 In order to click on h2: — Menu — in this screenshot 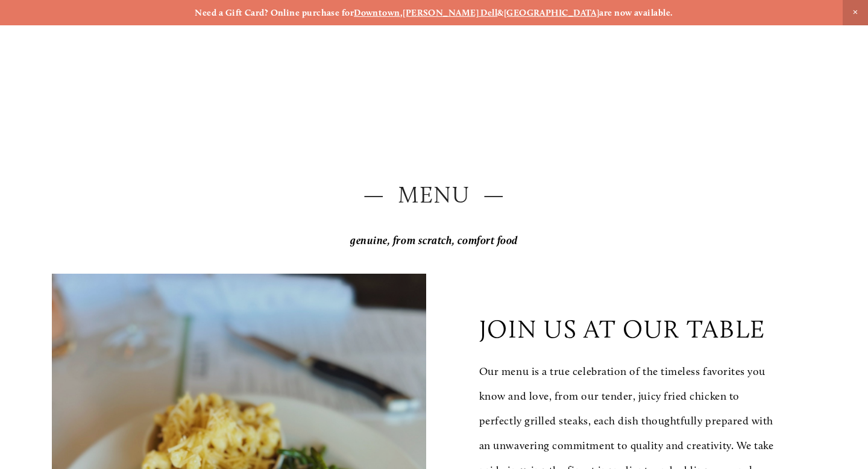, I will do `click(434, 195)`.